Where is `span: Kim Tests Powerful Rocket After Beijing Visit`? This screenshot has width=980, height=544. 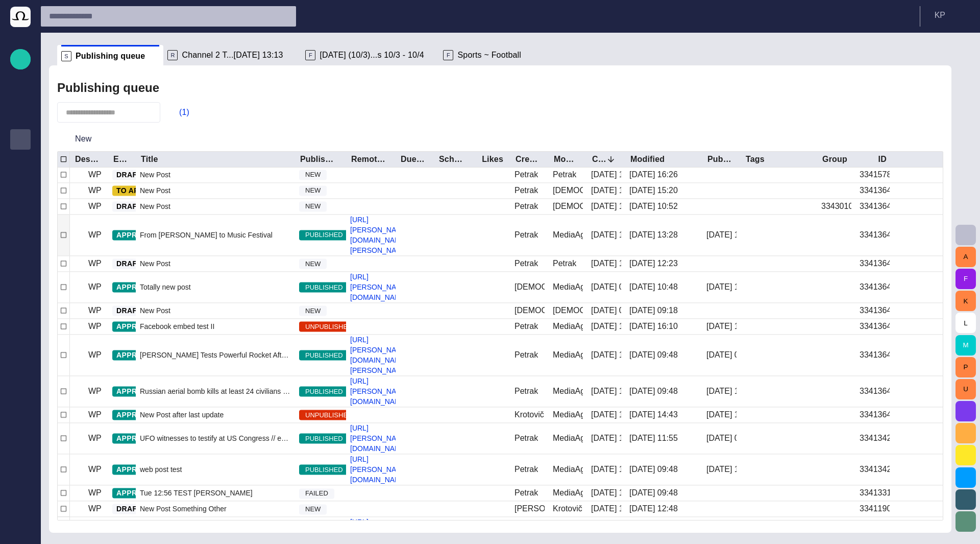 span: Kim Tests Powerful Rocket After Beijing Visit is located at coordinates (216, 355).